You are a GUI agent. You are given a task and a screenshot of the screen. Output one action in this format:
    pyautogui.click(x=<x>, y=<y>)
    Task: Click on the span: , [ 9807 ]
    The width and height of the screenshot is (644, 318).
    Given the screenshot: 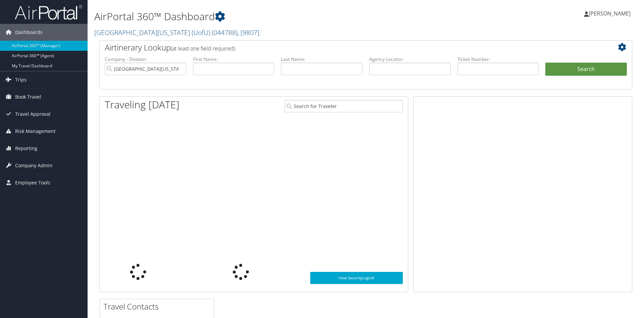 What is the action you would take?
    pyautogui.click(x=248, y=32)
    